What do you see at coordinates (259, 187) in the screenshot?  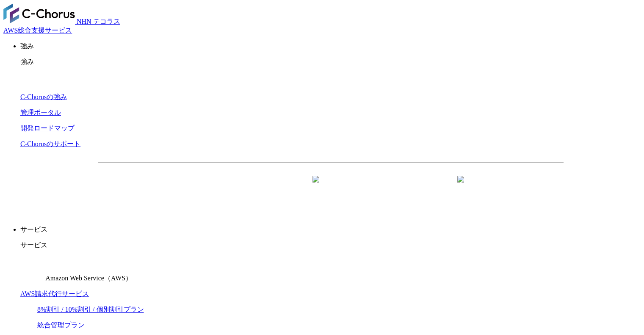 I see `a: 資料を請求する` at bounding box center [259, 187].